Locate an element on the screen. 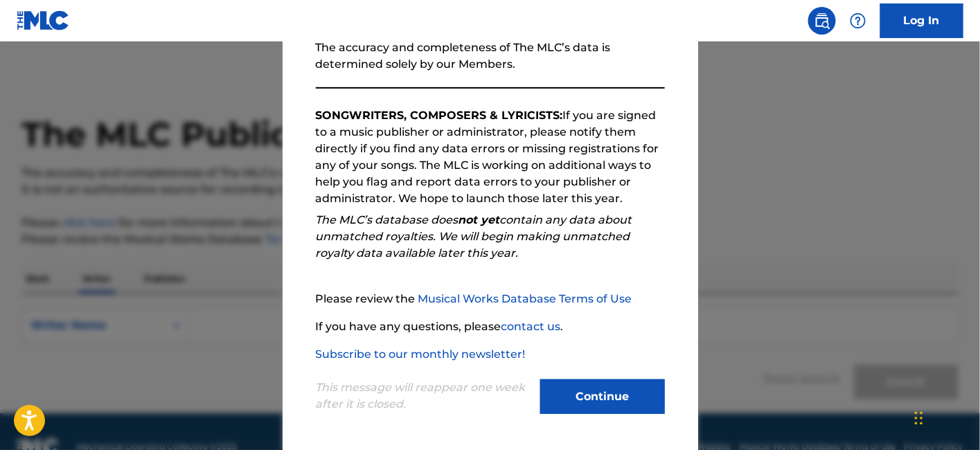 This screenshot has width=980, height=450. a: Musical Works Database Terms of Use is located at coordinates (525, 298).